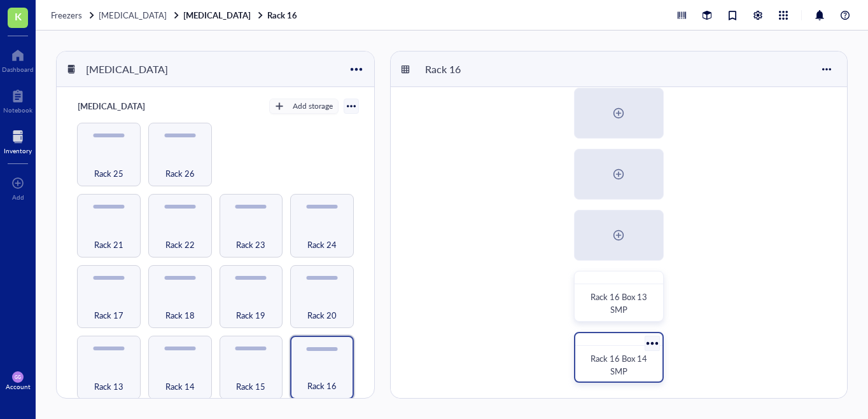  I want to click on a: Inventory, so click(18, 141).